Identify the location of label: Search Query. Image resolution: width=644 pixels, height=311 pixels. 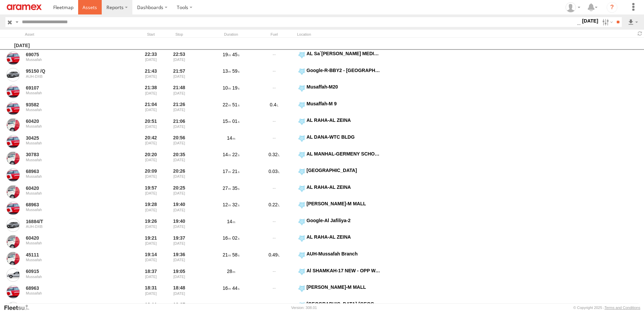
(17, 22).